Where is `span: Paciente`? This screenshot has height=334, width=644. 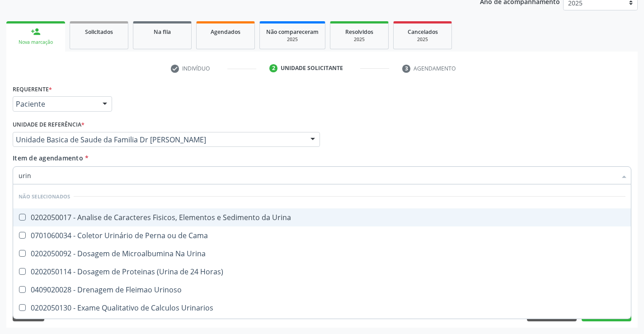 span: Paciente is located at coordinates (55, 104).